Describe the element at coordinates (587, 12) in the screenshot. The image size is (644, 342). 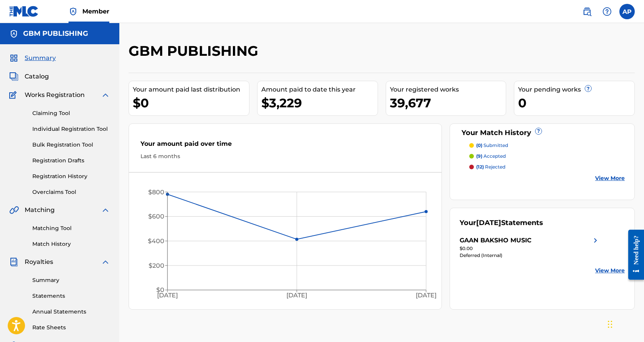
I see `img: search` at that location.